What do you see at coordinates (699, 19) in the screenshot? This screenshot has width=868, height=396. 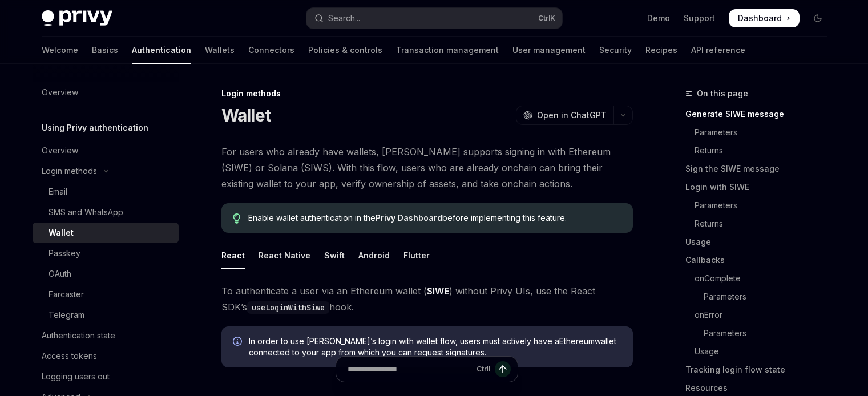 I see `a: Support` at bounding box center [699, 19].